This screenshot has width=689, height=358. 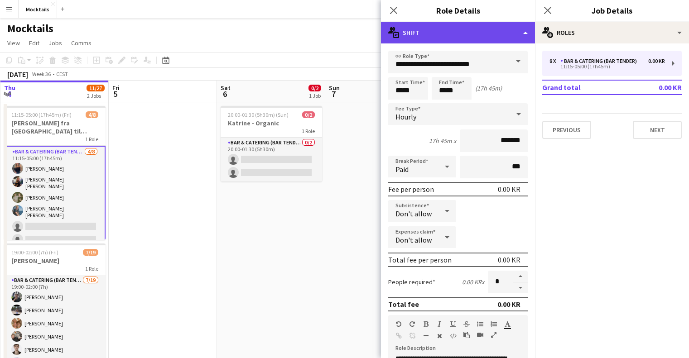 What do you see at coordinates (458, 33) in the screenshot?
I see `div: Shift` at bounding box center [458, 33].